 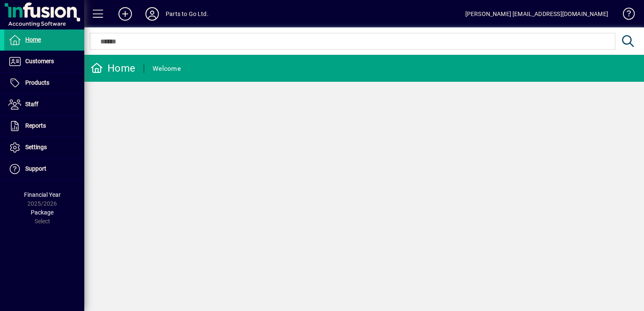 What do you see at coordinates (36, 169) in the screenshot?
I see `span: Support` at bounding box center [36, 169].